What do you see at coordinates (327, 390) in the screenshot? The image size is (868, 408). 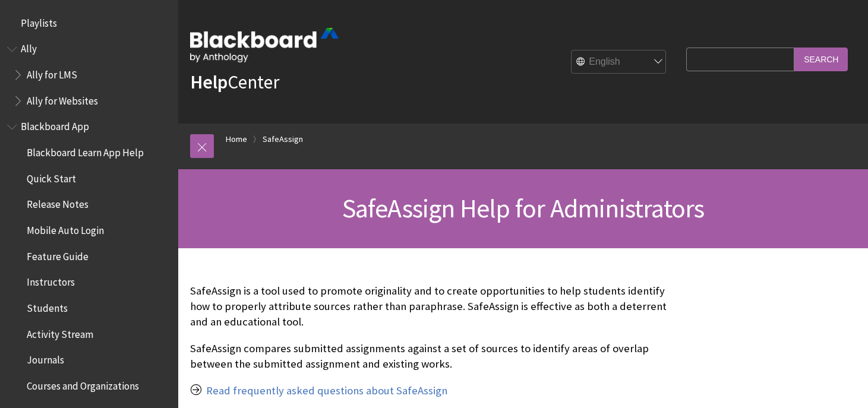 I see `a: Read frequently asked questions about SafeAssign` at bounding box center [327, 390].